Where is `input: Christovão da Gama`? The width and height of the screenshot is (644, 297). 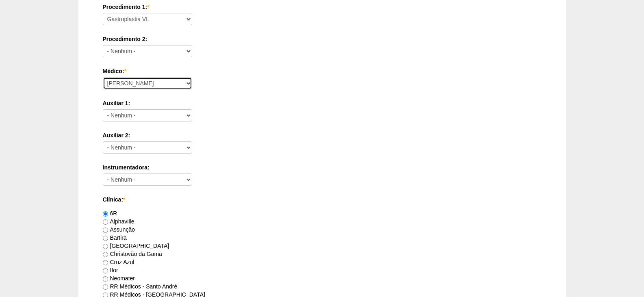
input: Christovão da Gama is located at coordinates (105, 254).